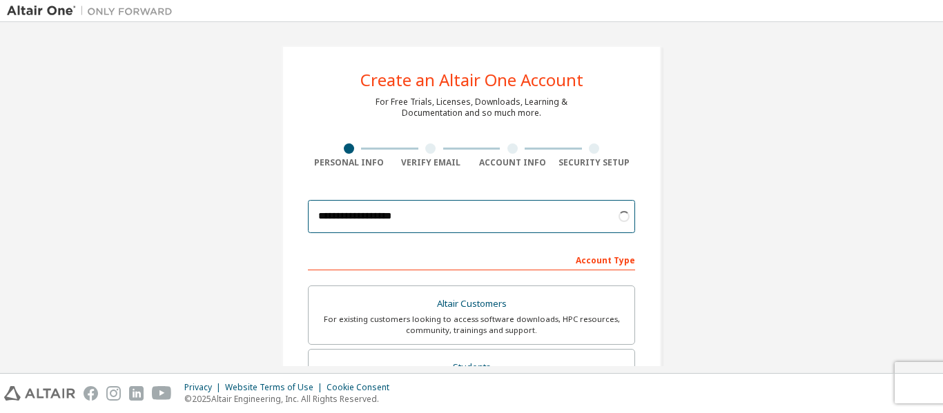 This screenshot has width=943, height=413. I want to click on img: instagram.svg, so click(113, 393).